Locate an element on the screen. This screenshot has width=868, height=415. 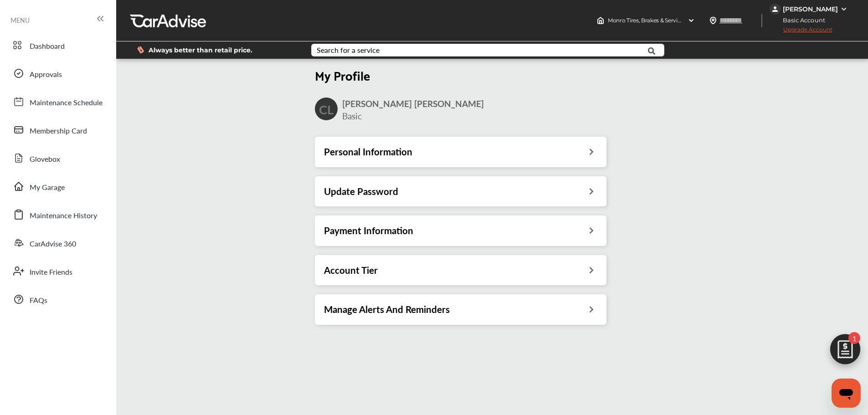
a: Maintenance History is located at coordinates (58, 215).